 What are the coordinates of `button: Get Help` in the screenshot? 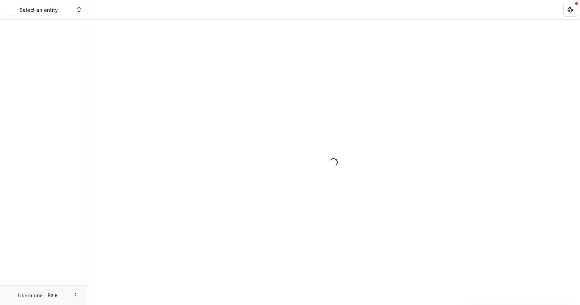 It's located at (570, 10).